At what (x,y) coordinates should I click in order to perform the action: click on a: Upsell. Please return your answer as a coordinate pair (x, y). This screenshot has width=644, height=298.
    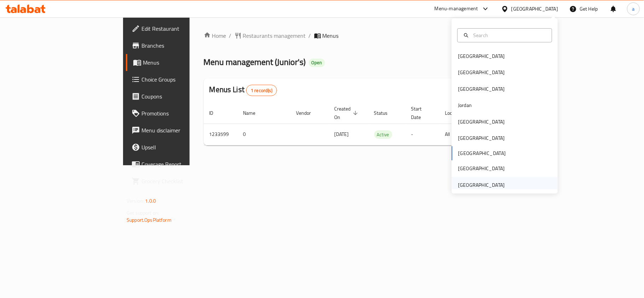
    Looking at the image, I should click on (178, 148).